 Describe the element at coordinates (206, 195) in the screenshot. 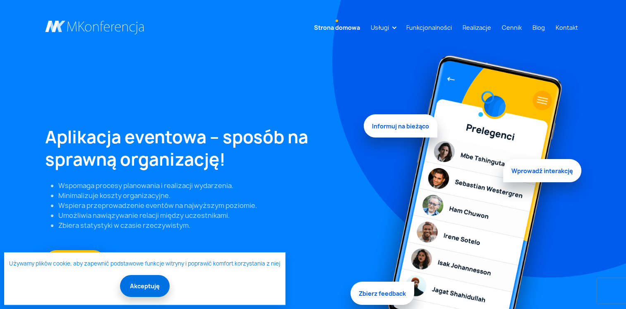

I see `li: Minimalizuje koszty organizacyjne.` at that location.